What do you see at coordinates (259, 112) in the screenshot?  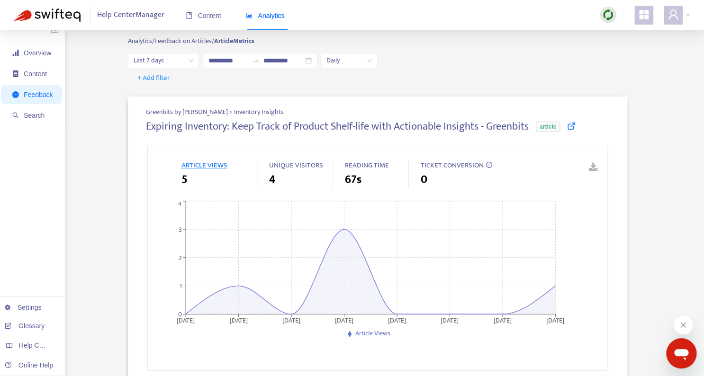 I see `span: Inventory Insights` at bounding box center [259, 112].